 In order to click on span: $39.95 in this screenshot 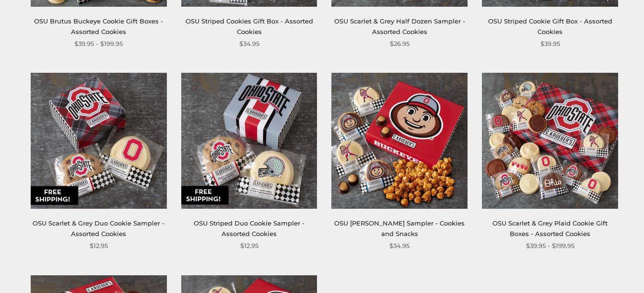, I will do `click(550, 44)`.